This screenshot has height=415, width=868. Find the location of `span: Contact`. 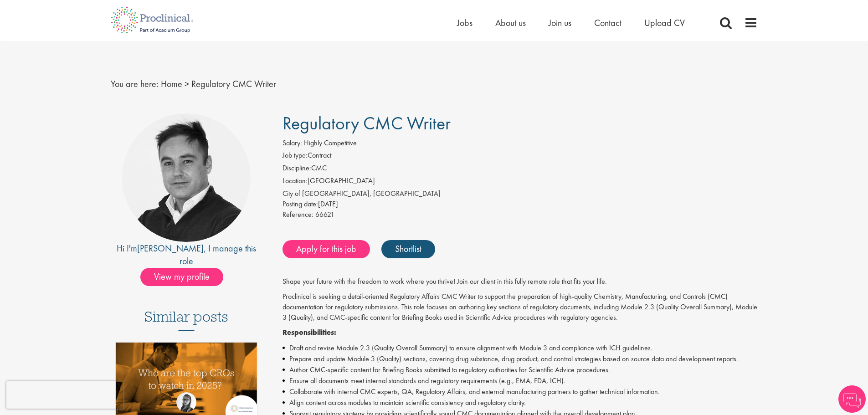

span: Contact is located at coordinates (608, 22).